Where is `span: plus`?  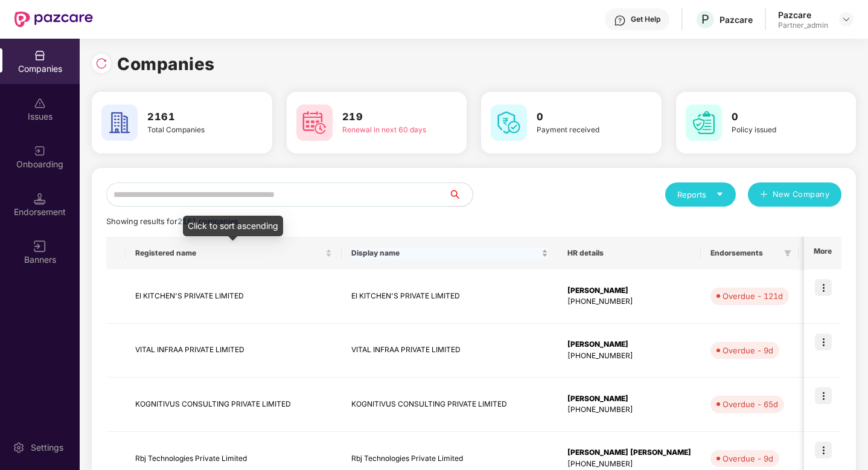 span: plus is located at coordinates (763, 195).